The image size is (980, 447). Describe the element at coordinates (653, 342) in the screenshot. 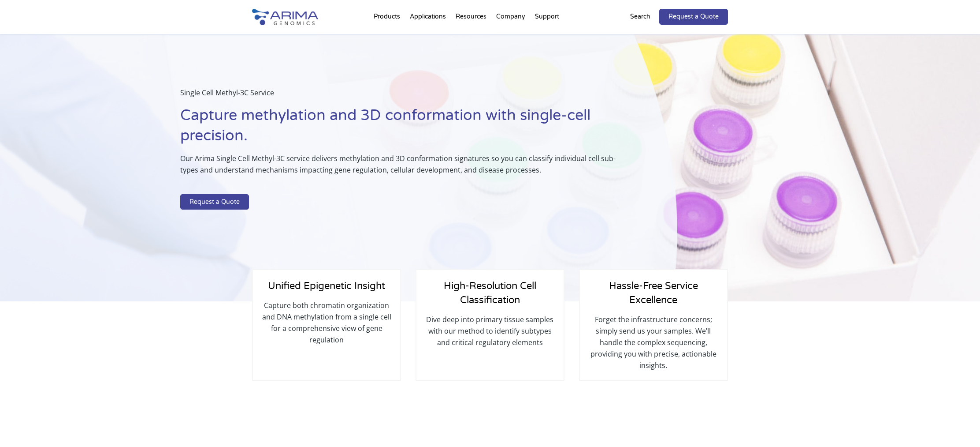

I see `p: Forget the infrastructure concerns; simply send us your samples. We’ll handle the complex sequenc...` at that location.